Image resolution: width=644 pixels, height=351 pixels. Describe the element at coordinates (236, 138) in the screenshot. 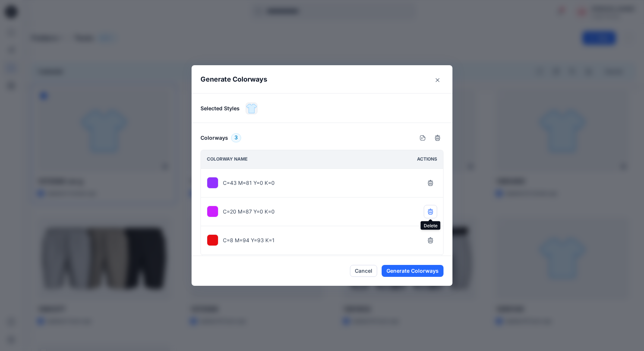

I see `span: 3` at that location.